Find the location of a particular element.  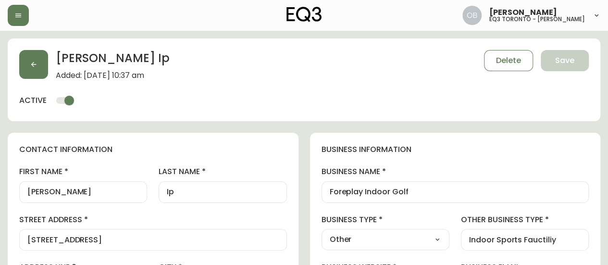

span: Delete is located at coordinates (508, 61).